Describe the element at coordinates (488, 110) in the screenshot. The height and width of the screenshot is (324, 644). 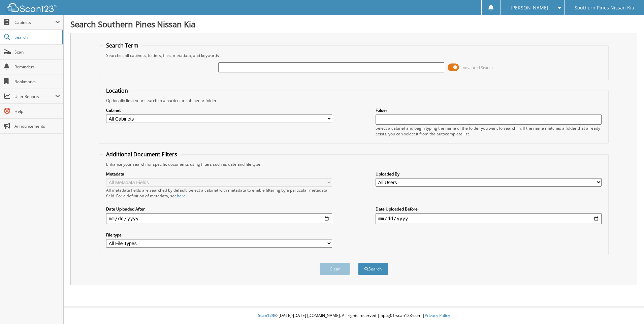
I see `label: Folder` at that location.